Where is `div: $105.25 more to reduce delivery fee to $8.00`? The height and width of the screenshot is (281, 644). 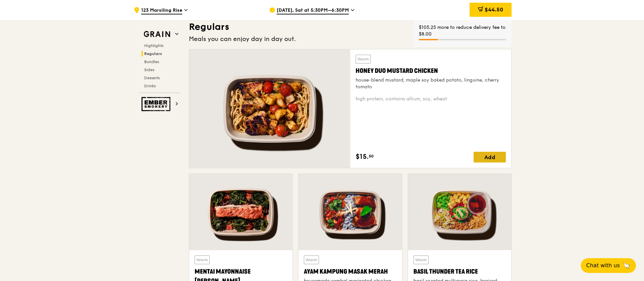
div: $105.25 more to reduce delivery fee to $8.00 is located at coordinates (463, 31).